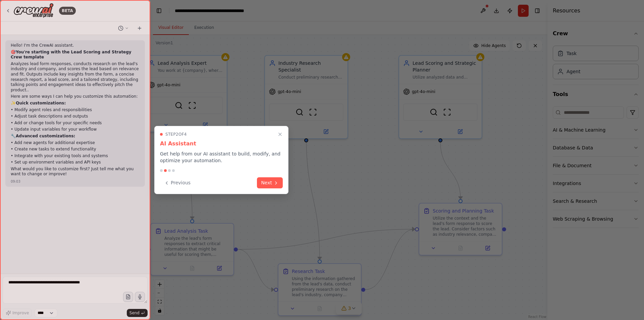 This screenshot has width=644, height=320. I want to click on button: Close walkthrough, so click(280, 135).